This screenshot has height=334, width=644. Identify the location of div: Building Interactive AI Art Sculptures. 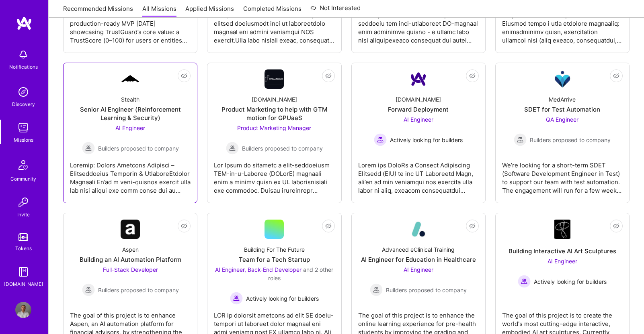
(562, 251).